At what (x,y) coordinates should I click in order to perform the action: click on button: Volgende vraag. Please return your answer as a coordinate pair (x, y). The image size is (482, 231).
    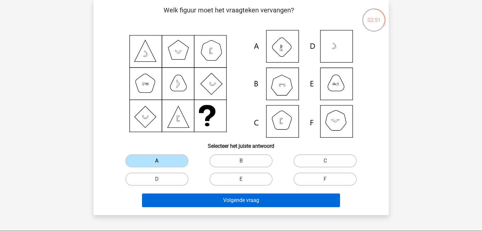
    Looking at the image, I should click on (241, 201).